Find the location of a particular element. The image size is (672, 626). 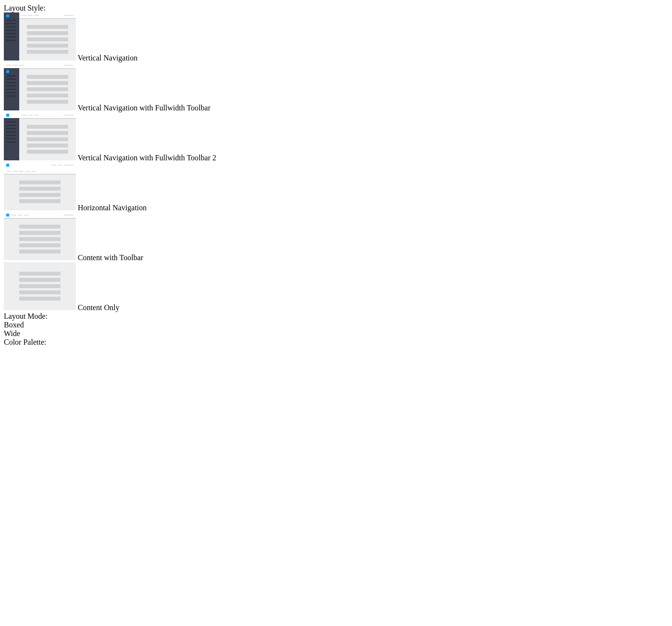

md-radio-button: Vertical Navigation with Fullwidth Toolbar is located at coordinates (336, 87).